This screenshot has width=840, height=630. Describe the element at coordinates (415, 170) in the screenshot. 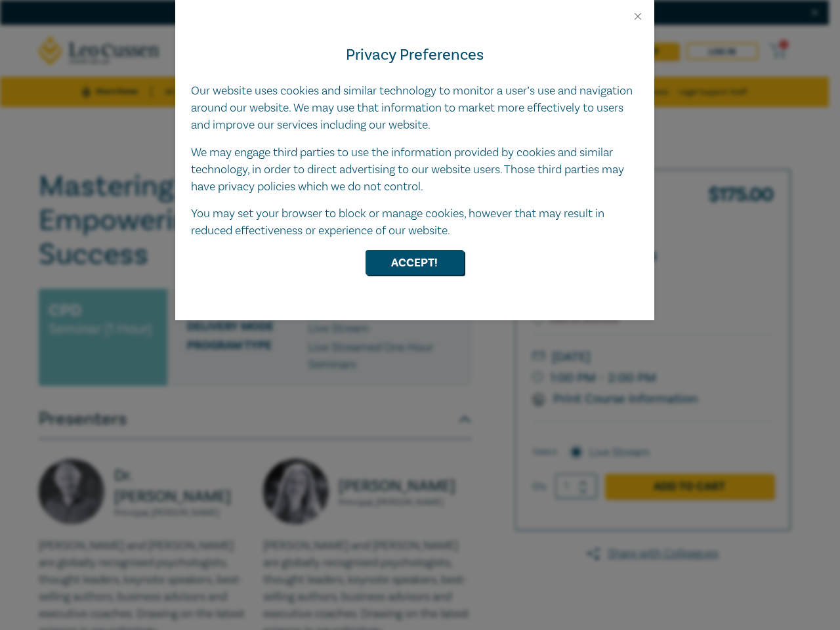

I see `p: We may engage third parties to use the information provided by cookies and similar technology, in...` at that location.